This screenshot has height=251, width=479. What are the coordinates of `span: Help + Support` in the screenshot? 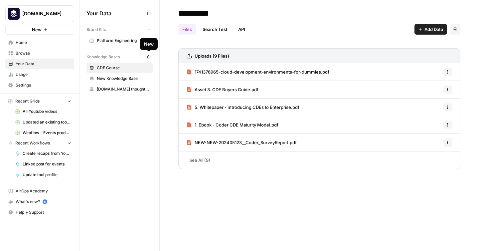 It's located at (43, 212).